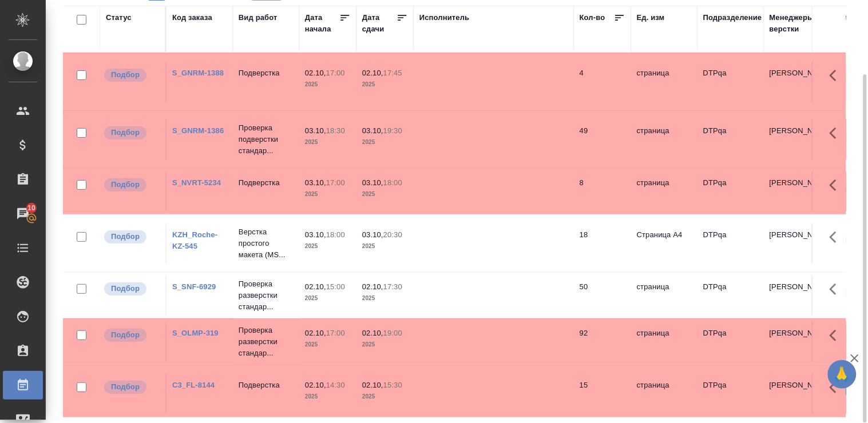 The width and height of the screenshot is (868, 423). What do you see at coordinates (602, 342) in the screenshot?
I see `td: 92` at bounding box center [602, 342].